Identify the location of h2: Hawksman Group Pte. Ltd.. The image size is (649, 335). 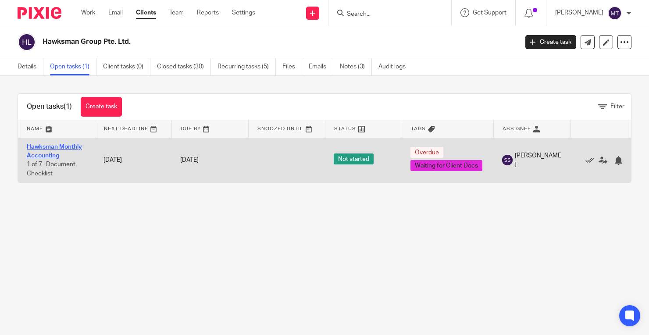
(230, 42).